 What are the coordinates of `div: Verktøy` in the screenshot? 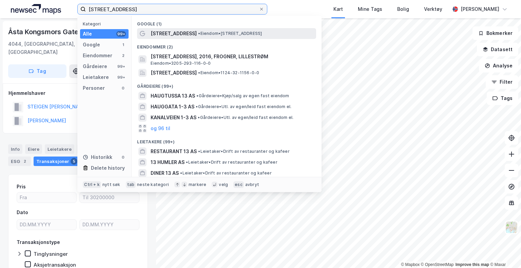 It's located at (433, 9).